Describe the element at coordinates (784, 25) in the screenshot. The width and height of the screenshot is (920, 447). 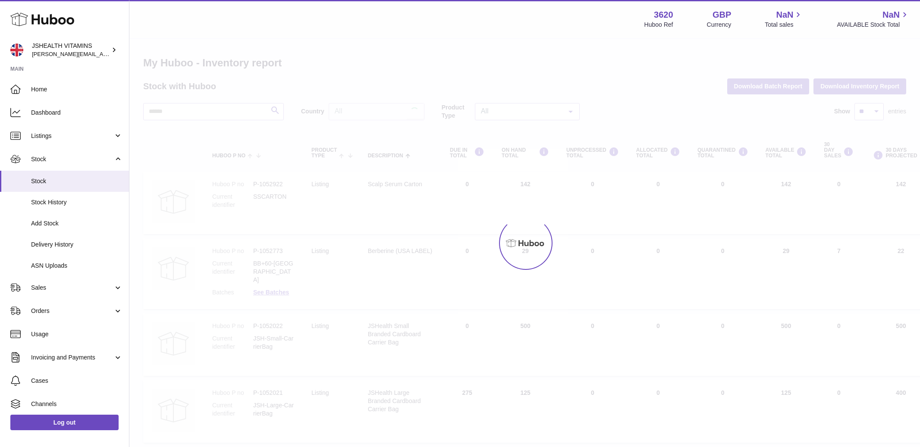
I see `span: Total sales` at that location.